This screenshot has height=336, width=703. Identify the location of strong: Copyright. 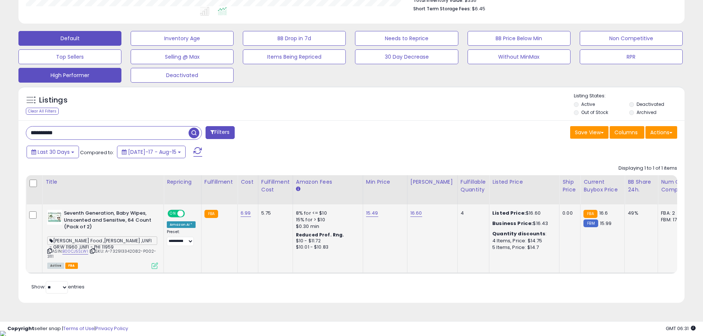
(21, 328).